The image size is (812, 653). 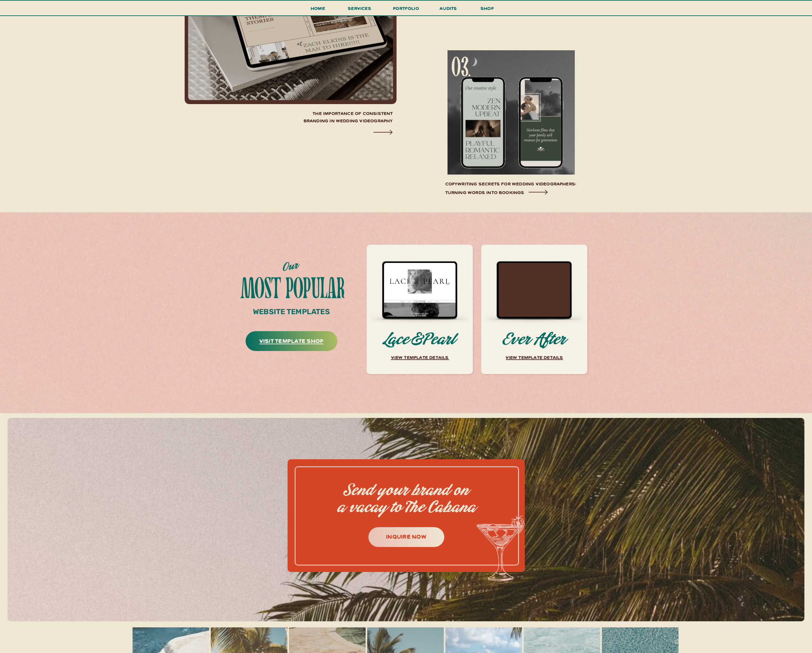 What do you see at coordinates (343, 129) in the screenshot?
I see `a: The Importance of Consistent Branding in Wedding Videography` at bounding box center [343, 129].